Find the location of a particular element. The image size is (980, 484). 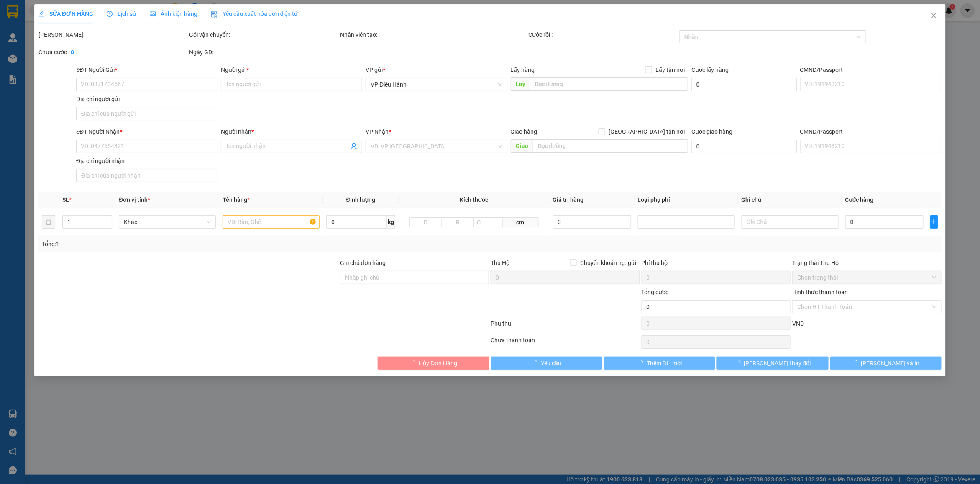

span: picture is located at coordinates (152, 14).